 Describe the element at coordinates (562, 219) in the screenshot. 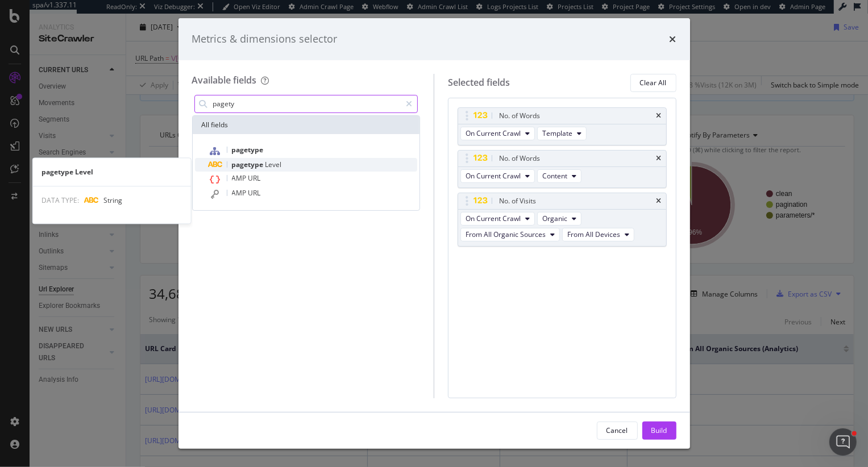

I see `div: No. of VisitstimesOn Current CrawlOrganicFrom All Organic SourcesFrom All Devices` at that location.